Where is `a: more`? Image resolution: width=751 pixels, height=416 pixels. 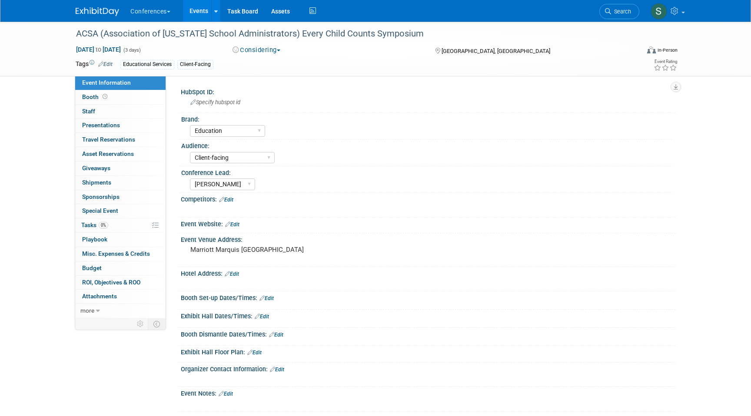
a: more is located at coordinates (120, 311).